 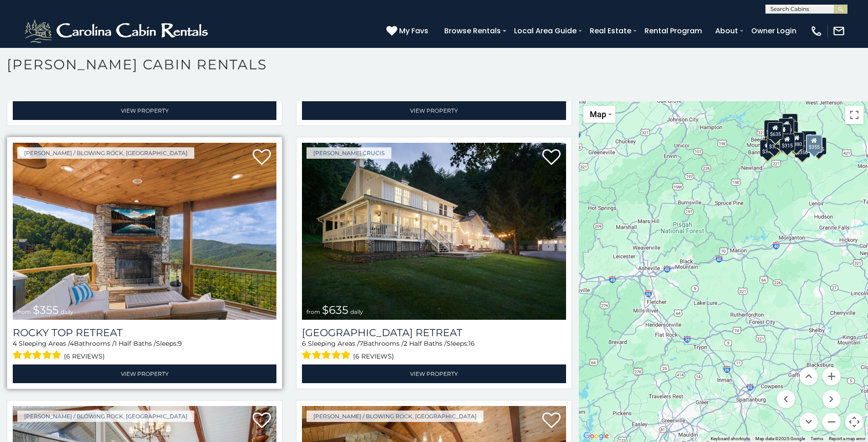 I want to click on button: Toggle fullscreen view, so click(x=854, y=115).